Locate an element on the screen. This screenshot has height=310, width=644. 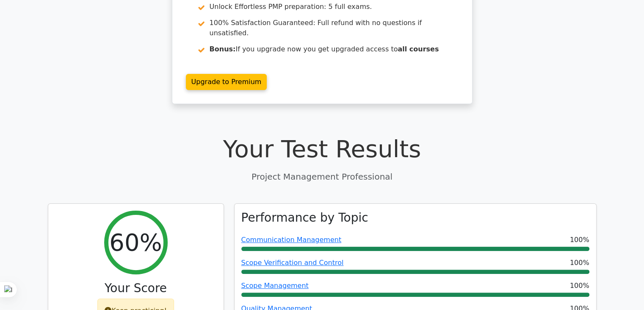
a: Communication Management is located at coordinates (292, 239).